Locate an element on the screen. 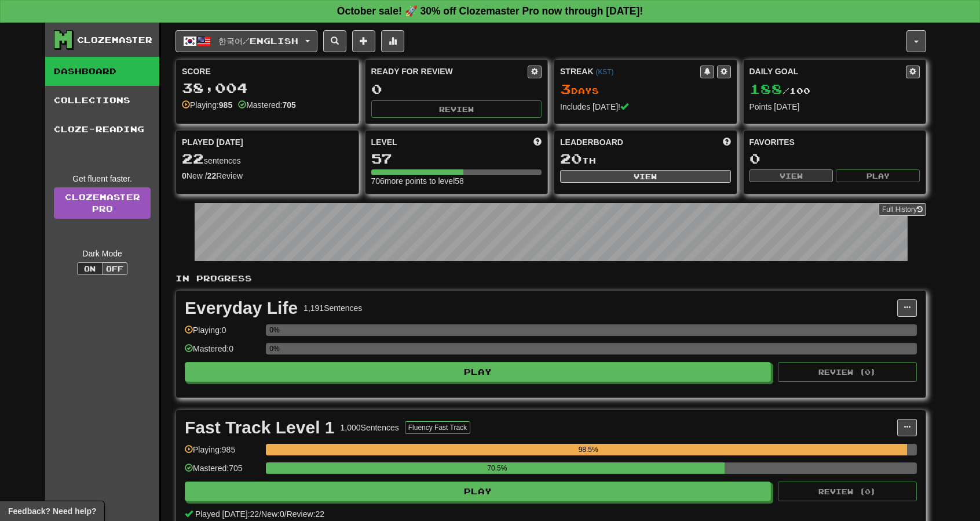 Image resolution: width=980 pixels, height=521 pixels. div: New / Review is located at coordinates (267, 176).